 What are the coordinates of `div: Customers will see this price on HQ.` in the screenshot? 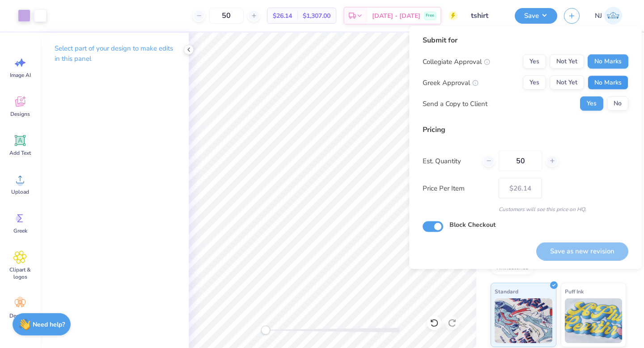 It's located at (526, 209).